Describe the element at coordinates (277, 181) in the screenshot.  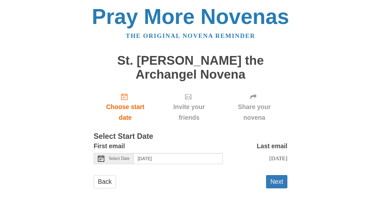
I see `button: Next` at that location.